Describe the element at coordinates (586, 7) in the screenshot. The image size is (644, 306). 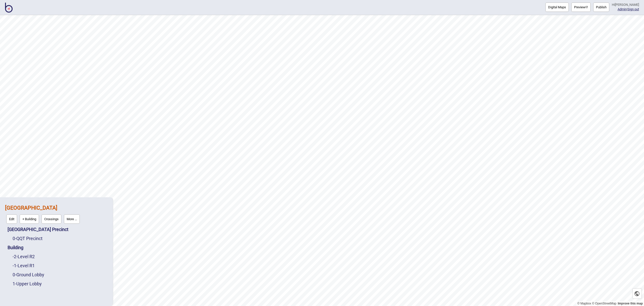
I see `img: preview` at that location.